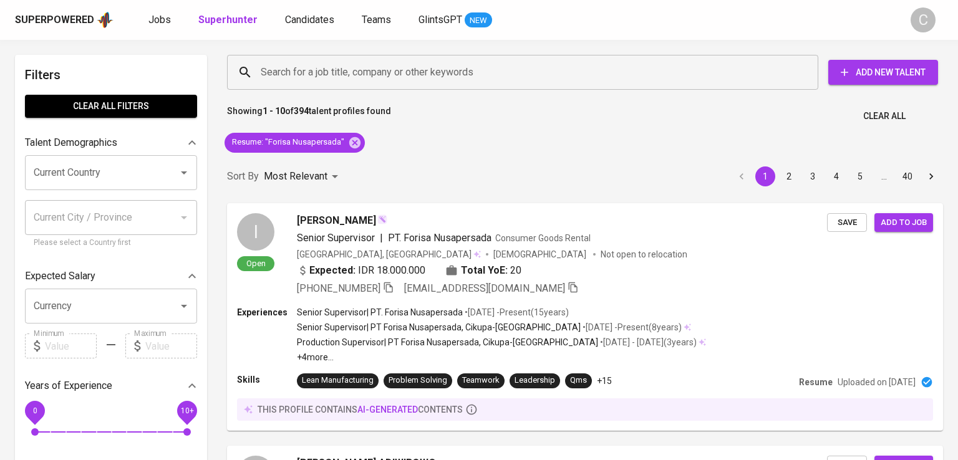  Describe the element at coordinates (535, 380) in the screenshot. I see `div: Leadership` at that location.